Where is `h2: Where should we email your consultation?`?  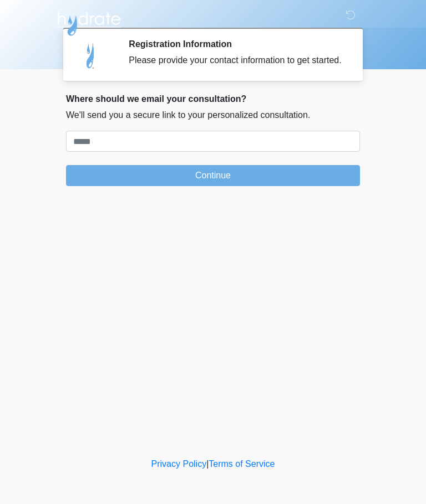 h2: Where should we email your consultation? is located at coordinates (213, 98).